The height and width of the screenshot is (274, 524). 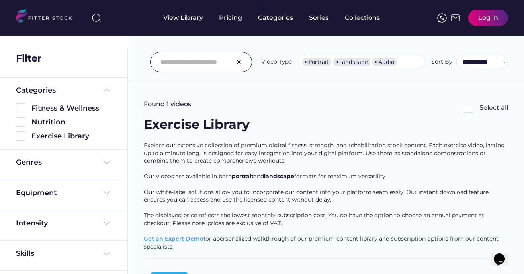 I want to click on img: LOGO.svg, so click(x=47, y=17).